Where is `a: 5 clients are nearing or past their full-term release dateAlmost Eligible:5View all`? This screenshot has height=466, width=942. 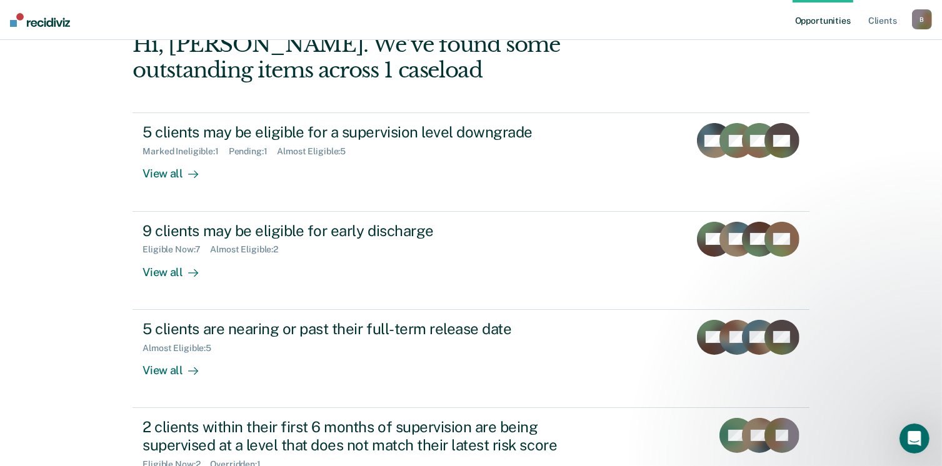 a: 5 clients are nearing or past their full-term release dateAlmost Eligible:5View all is located at coordinates (471, 359).